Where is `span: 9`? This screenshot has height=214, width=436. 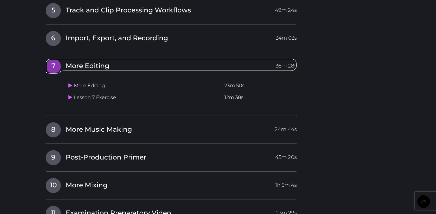 span: 9 is located at coordinates (53, 158).